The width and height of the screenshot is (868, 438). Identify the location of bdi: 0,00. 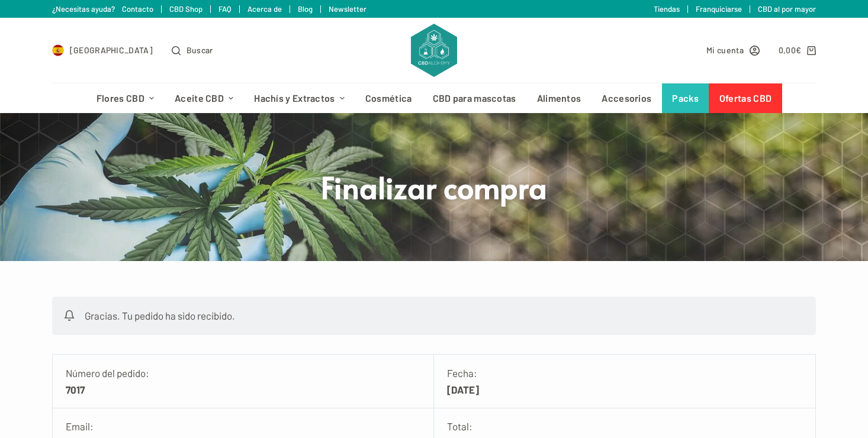
(790, 50).